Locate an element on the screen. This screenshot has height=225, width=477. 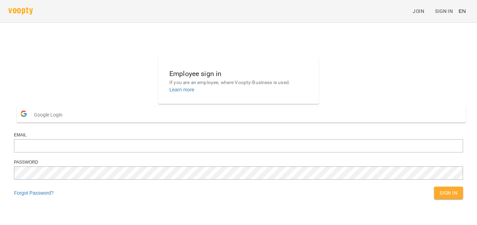
a: Sign In is located at coordinates (444, 11).